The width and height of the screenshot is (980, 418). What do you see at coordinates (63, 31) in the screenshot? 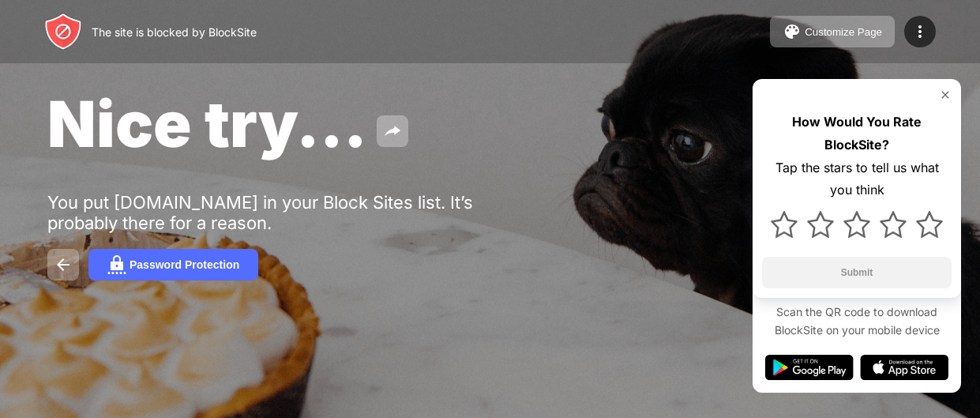
I see `img: header-logo.svg` at bounding box center [63, 31].